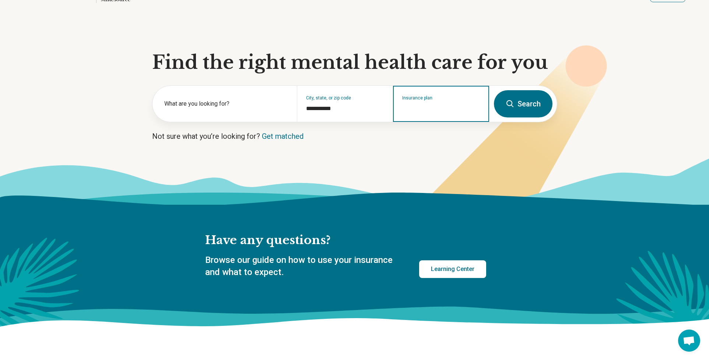 This screenshot has height=359, width=709. Describe the element at coordinates (523, 104) in the screenshot. I see `button: Search` at that location.